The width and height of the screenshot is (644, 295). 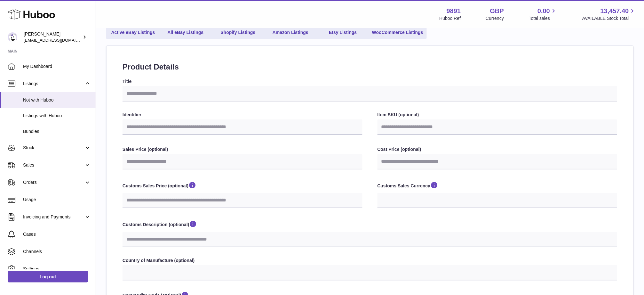 I want to click on a: 0.00 Total sales, so click(x=543, y=14).